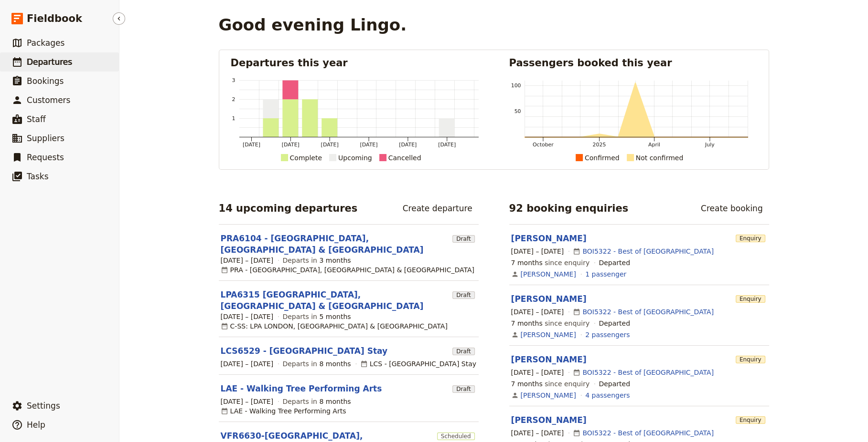  What do you see at coordinates (46, 158) in the screenshot?
I see `span: Requests` at bounding box center [46, 158].